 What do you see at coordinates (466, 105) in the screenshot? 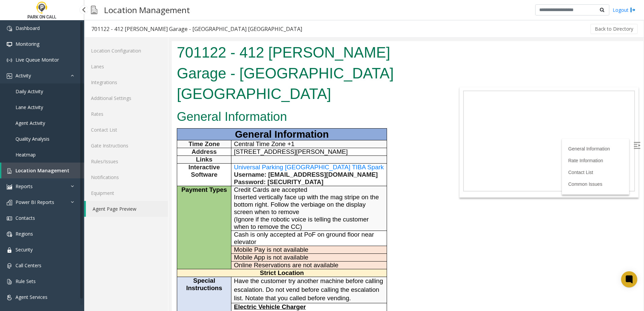
I see `img: Open/Close Sidebar Menu` at bounding box center [466, 105].